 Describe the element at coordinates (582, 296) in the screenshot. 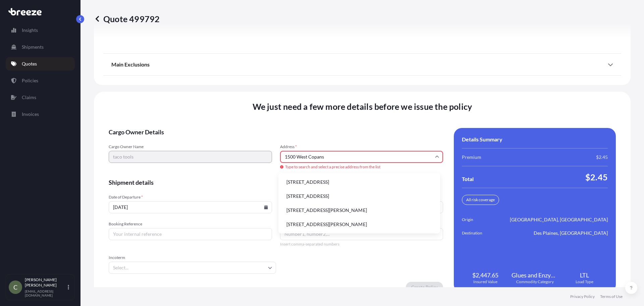

I see `p: Privacy Policy` at that location.